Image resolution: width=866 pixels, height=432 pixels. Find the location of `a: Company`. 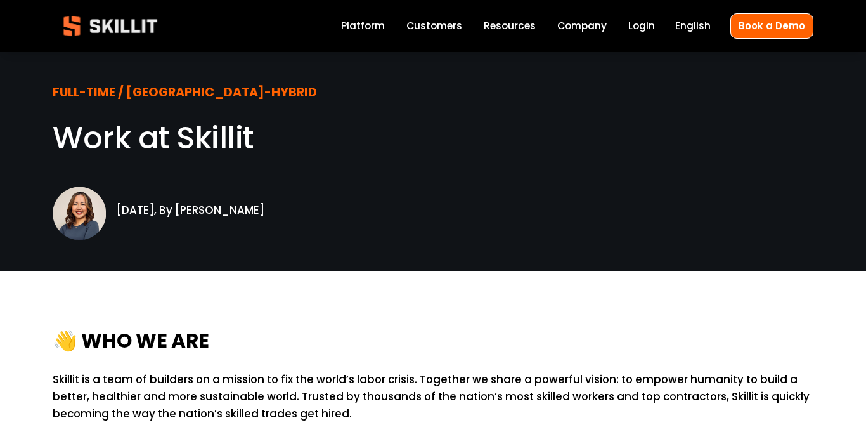

a: Company is located at coordinates (582, 26).